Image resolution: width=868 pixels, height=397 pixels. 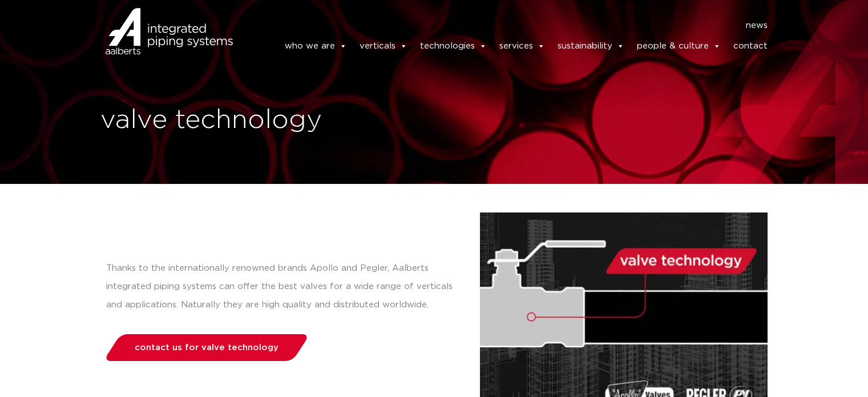 I want to click on nav: Menu, so click(x=509, y=26).